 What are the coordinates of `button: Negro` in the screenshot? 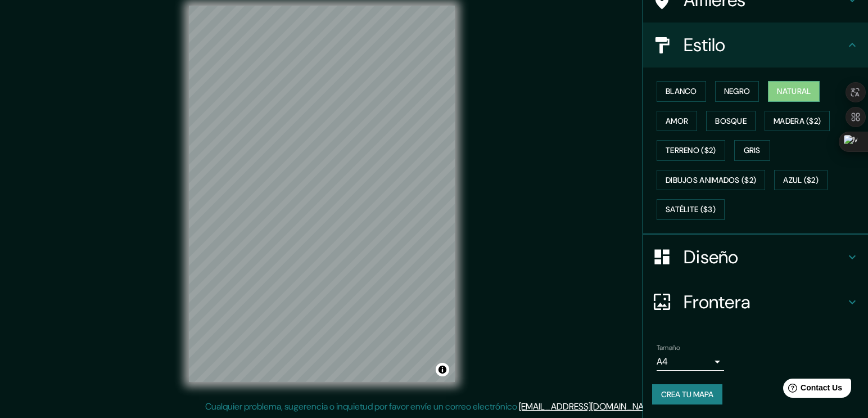 It's located at (737, 91).